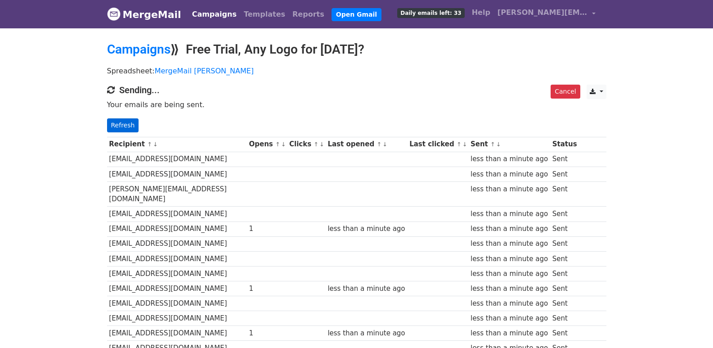 Image resolution: width=713 pixels, height=348 pixels. Describe the element at coordinates (438, 144) in the screenshot. I see `th: Last clicked` at that location.